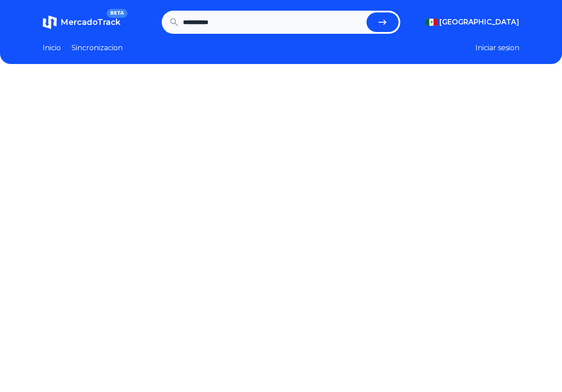 This screenshot has width=562, height=392. What do you see at coordinates (90, 22) in the screenshot?
I see `span: MercadoTrack` at bounding box center [90, 22].